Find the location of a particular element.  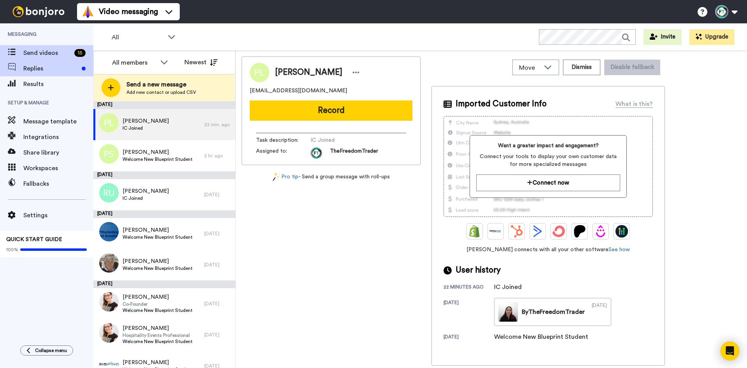

button: Record is located at coordinates (331, 111).